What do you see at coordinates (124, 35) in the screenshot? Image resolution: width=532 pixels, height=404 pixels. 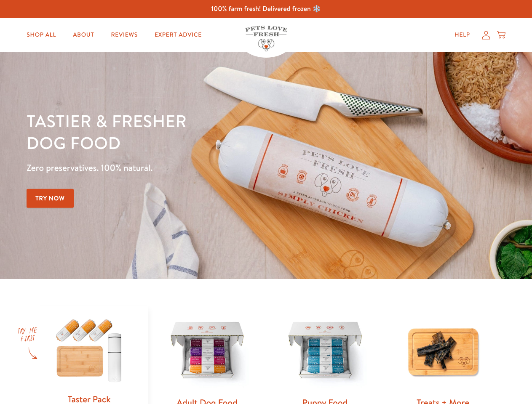 I see `a: Reviews` at bounding box center [124, 35].